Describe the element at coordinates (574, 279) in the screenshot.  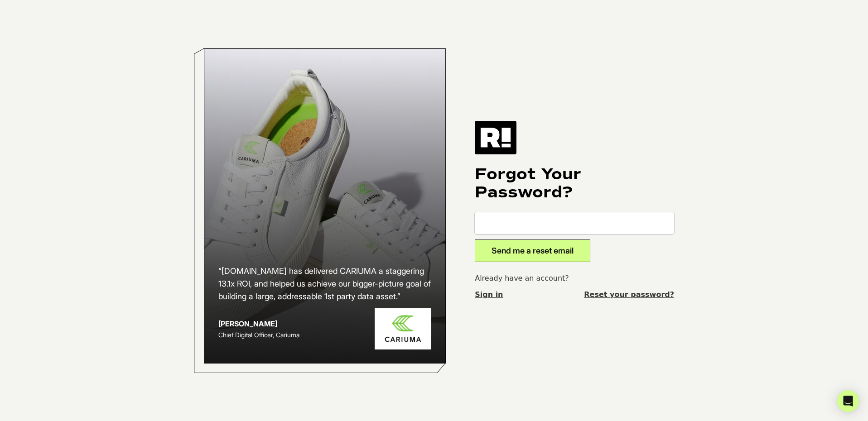
I see `p: Already have an account?` at that location.